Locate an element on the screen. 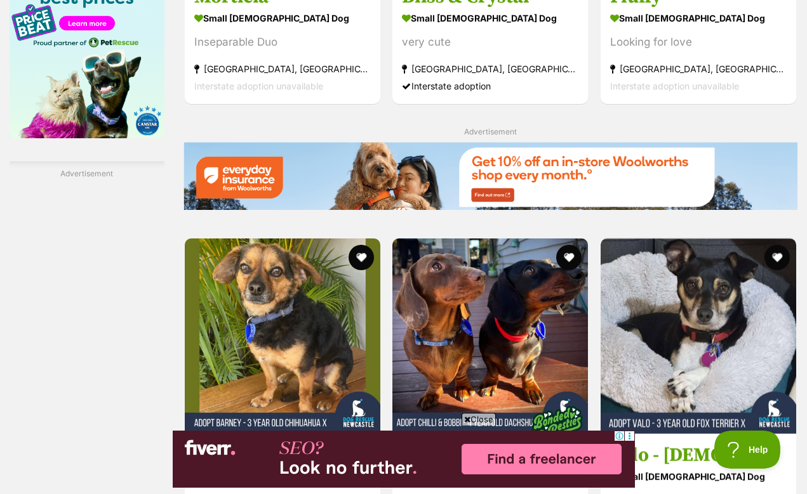 This screenshot has width=807, height=494. img: Bobbi & Chilli - 4 Year Old Miniature Dachshunds - Dachshund (Miniature) Dog is located at coordinates (490, 336).